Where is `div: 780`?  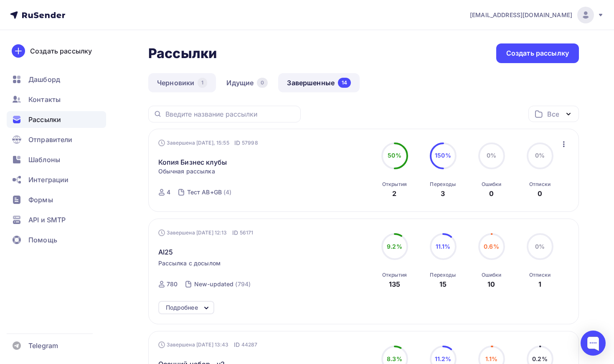 div: 780 is located at coordinates (172, 284).